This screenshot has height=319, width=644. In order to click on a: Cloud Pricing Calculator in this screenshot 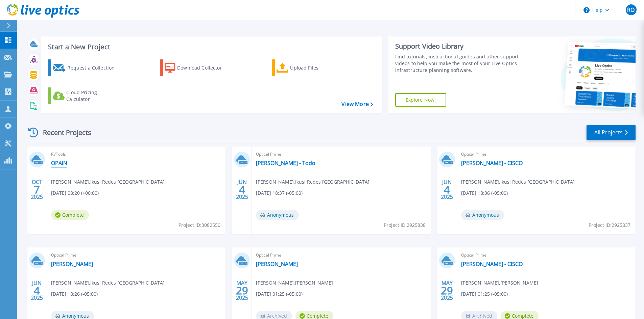, I will do `click(86, 96)`.